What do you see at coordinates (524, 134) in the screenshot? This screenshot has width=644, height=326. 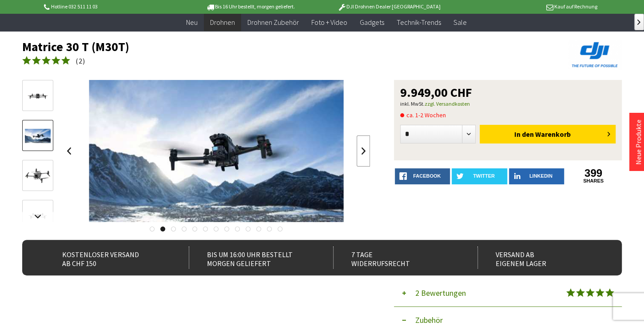 I see `span: In den` at bounding box center [524, 134].